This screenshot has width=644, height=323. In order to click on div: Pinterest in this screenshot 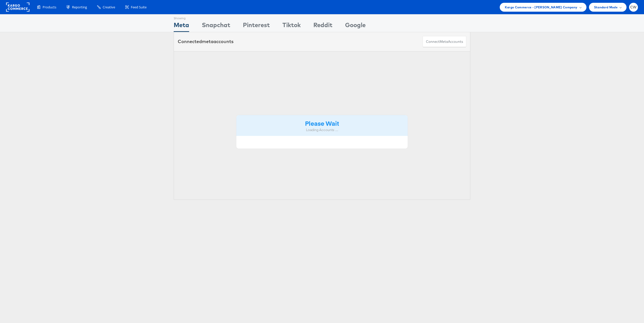, I will do `click(256, 26)`.